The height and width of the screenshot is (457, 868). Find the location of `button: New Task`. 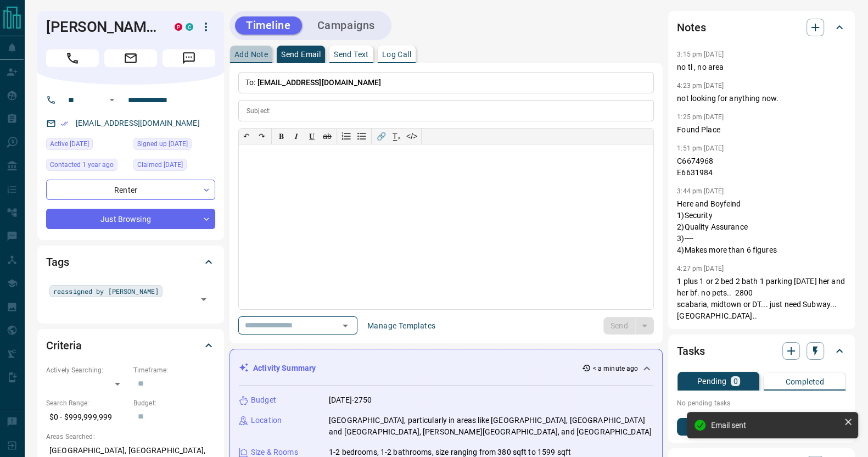

button: New Task is located at coordinates (761, 427).